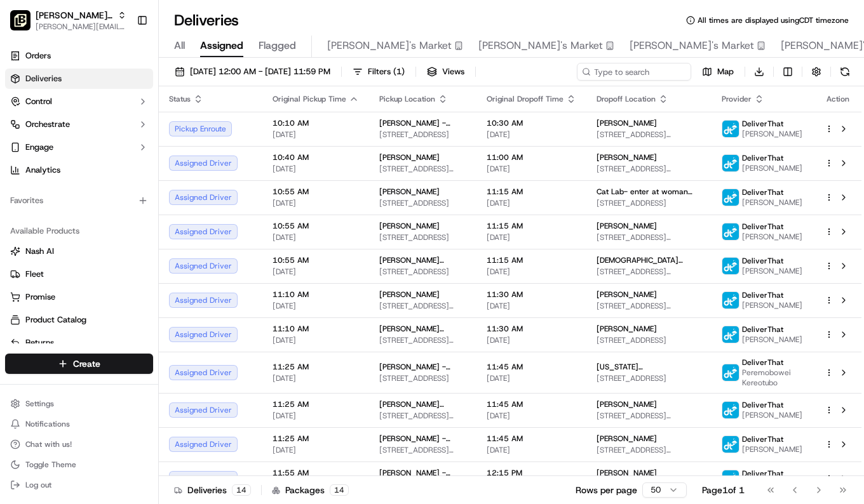 This screenshot has height=504, width=864. What do you see at coordinates (773, 20) in the screenshot?
I see `span: All times are displayed using CDT timezone` at bounding box center [773, 20].